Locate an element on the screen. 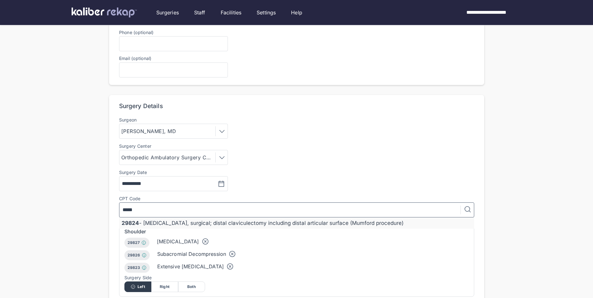 This screenshot has height=298, width=593. div: 29826 is located at coordinates (137, 255).